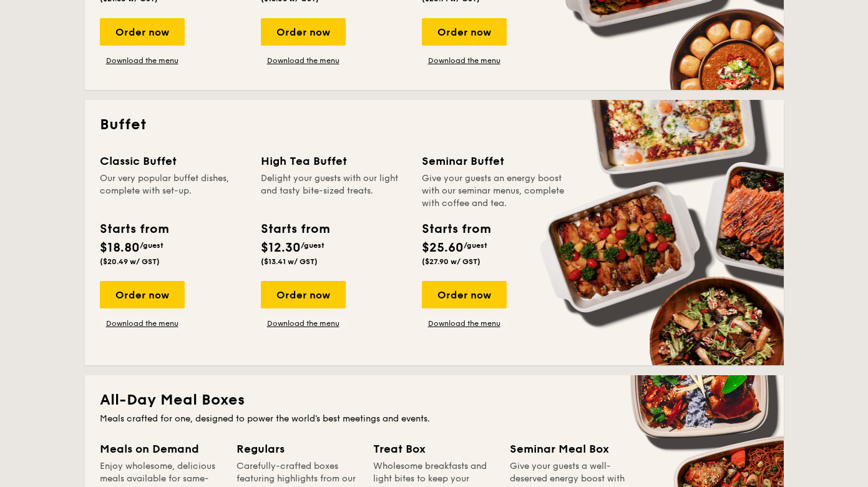 The height and width of the screenshot is (487, 868). What do you see at coordinates (281, 248) in the screenshot?
I see `span: $12.30` at bounding box center [281, 248].